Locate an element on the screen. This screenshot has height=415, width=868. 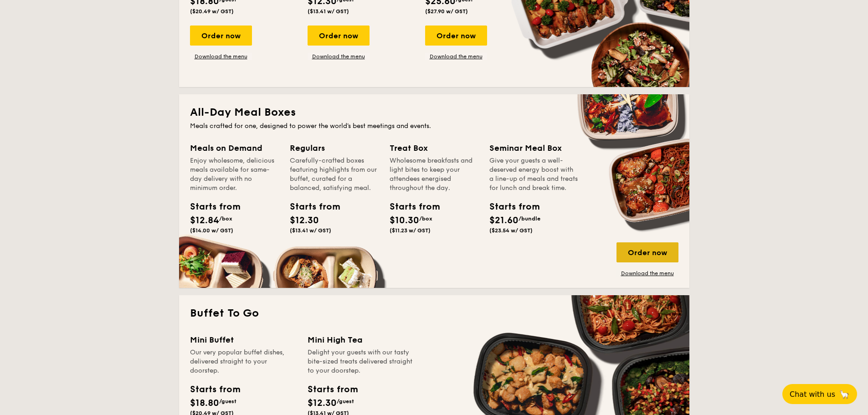
span: $21.60 is located at coordinates (504, 221).